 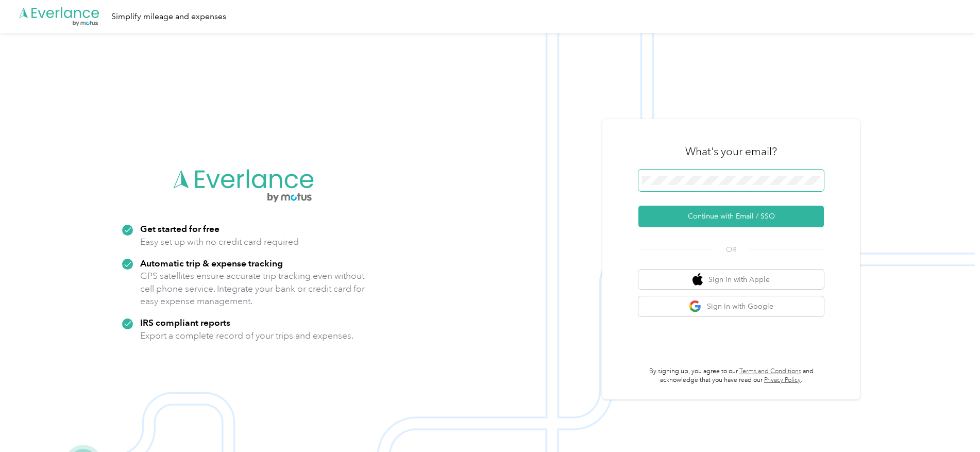 I want to click on strong: IRS compliant reports, so click(x=185, y=322).